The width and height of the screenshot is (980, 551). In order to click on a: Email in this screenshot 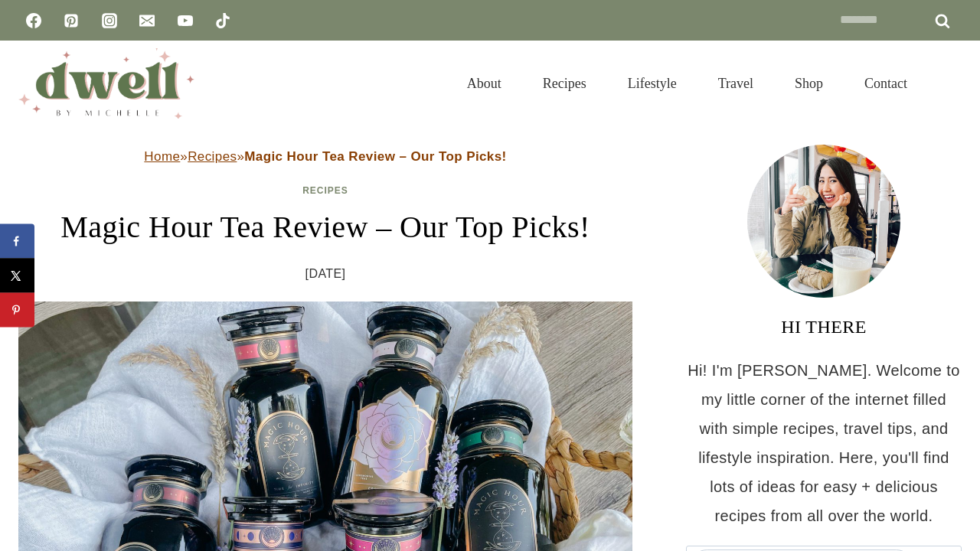, I will do `click(147, 21)`.